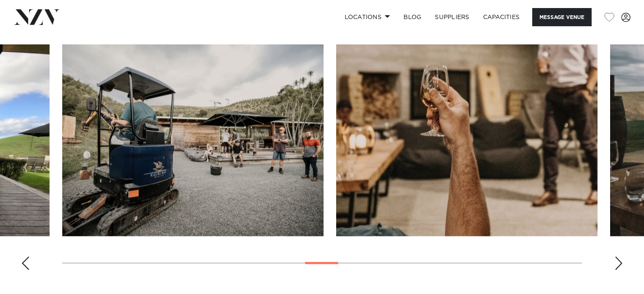 The width and height of the screenshot is (644, 294). I want to click on a: BLOG, so click(412, 17).